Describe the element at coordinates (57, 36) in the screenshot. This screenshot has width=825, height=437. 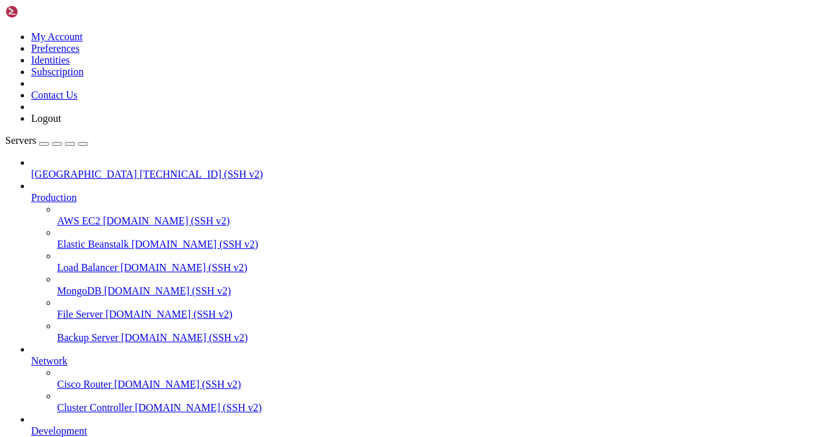
I see `a: My Account` at that location.